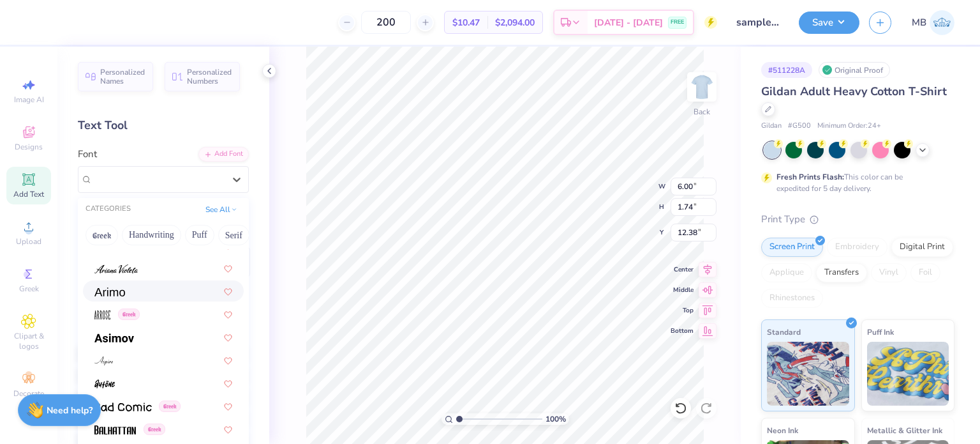 The height and width of the screenshot is (444, 980). I want to click on img: Balhattan, so click(115, 430).